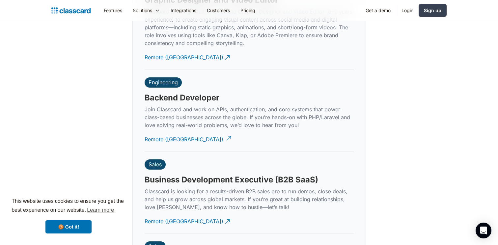 The width and height of the screenshot is (498, 245). What do you see at coordinates (378, 10) in the screenshot?
I see `a: Get a demo` at bounding box center [378, 10].